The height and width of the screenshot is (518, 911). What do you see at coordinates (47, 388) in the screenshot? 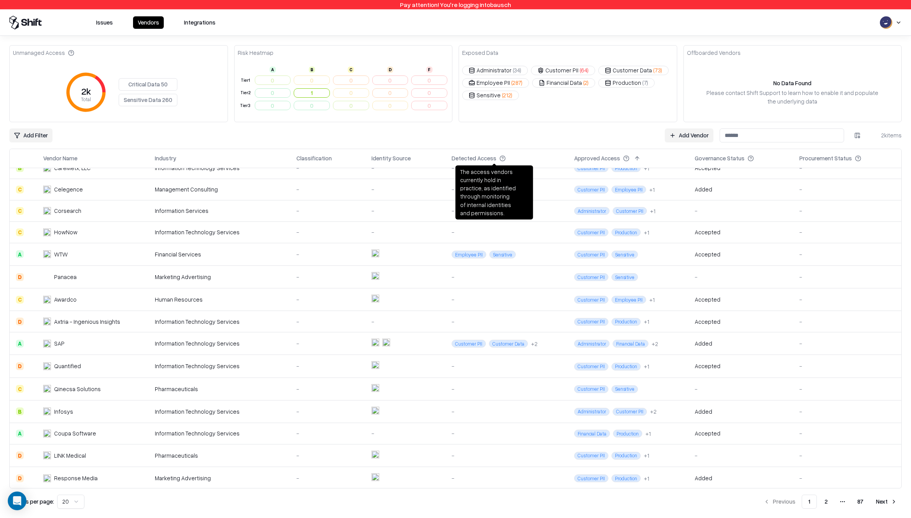
I see `img: Qinecsa Solutions` at bounding box center [47, 388].